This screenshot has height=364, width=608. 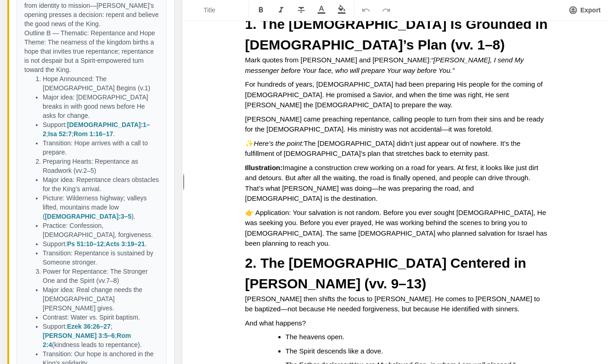 I want to click on li: Power for Repentance: The Stronger One and the Spirit (vv.7–8), so click(x=101, y=276).